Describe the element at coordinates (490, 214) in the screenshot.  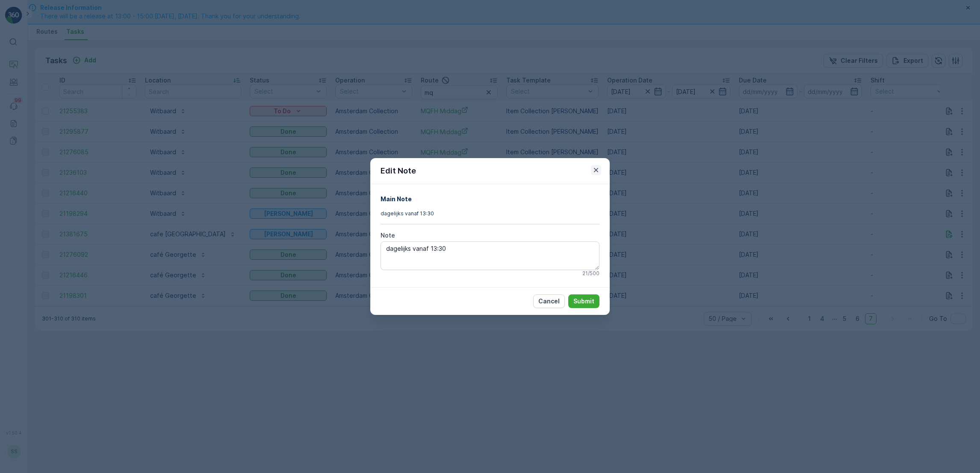
I see `p: dagelijks vanaf 13:30` at that location.